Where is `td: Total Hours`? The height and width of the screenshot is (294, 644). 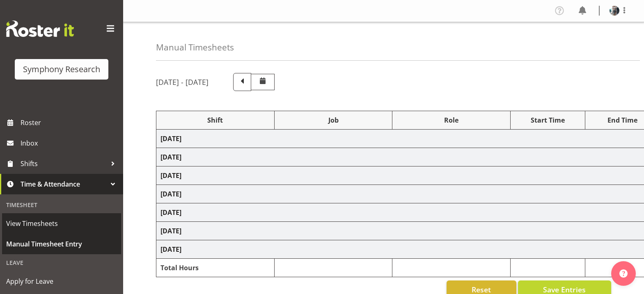 td: Total Hours is located at coordinates (215, 268).